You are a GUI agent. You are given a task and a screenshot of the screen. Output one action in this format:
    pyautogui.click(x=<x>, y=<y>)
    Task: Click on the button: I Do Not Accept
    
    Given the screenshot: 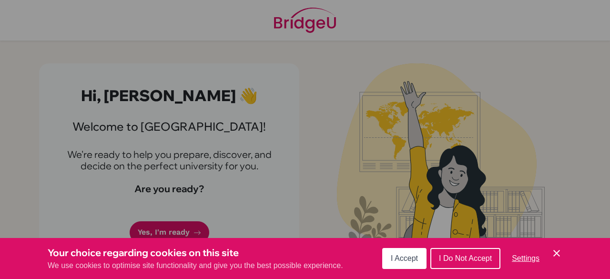 What is the action you would take?
    pyautogui.click(x=465, y=258)
    